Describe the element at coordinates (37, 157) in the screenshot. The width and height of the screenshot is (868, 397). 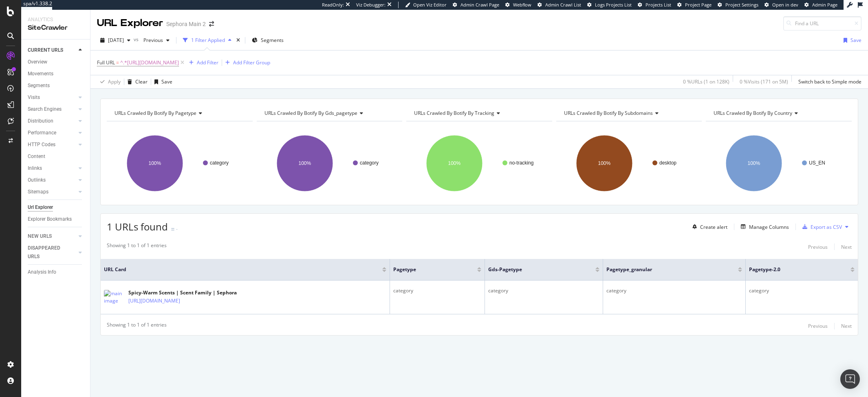
I see `div: Content` at that location.